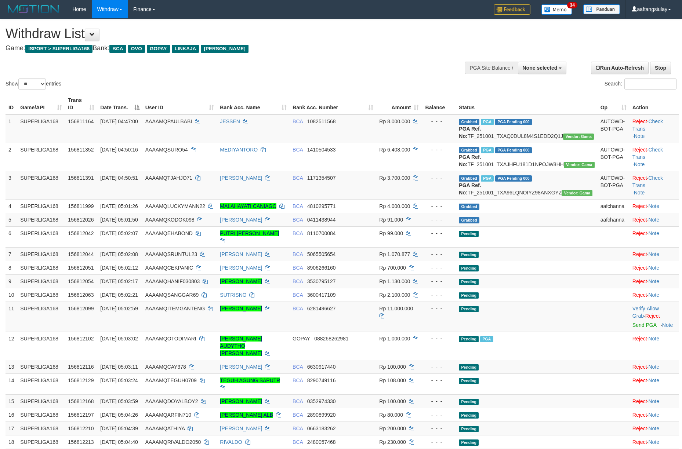  I want to click on span: Copy 8290749116 to clipboard, so click(322, 381).